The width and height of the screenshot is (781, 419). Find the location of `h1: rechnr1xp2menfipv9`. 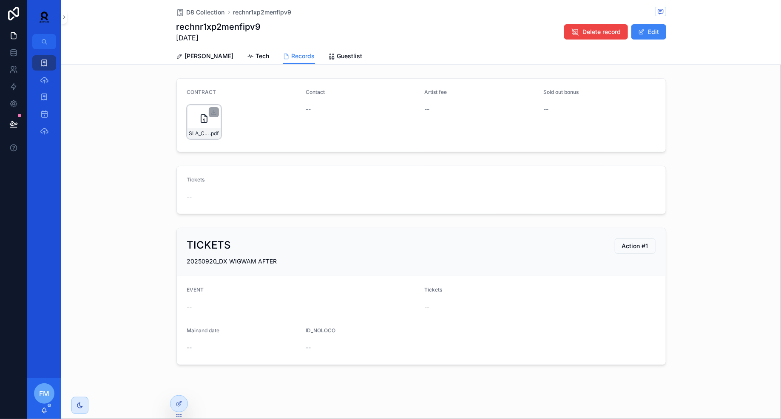

h1: rechnr1xp2menfipv9 is located at coordinates (218, 27).